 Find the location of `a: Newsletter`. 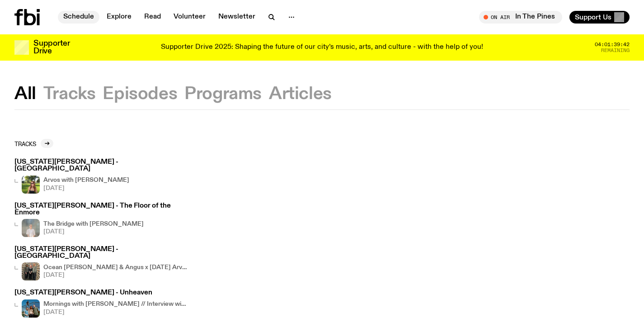

a: Newsletter is located at coordinates (237, 17).